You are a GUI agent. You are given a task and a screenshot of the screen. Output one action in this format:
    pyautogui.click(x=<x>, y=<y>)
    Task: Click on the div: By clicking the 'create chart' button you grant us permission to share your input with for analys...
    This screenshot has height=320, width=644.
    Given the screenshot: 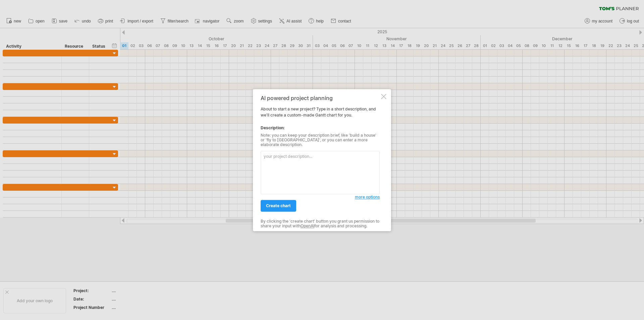 What is the action you would take?
    pyautogui.click(x=320, y=224)
    